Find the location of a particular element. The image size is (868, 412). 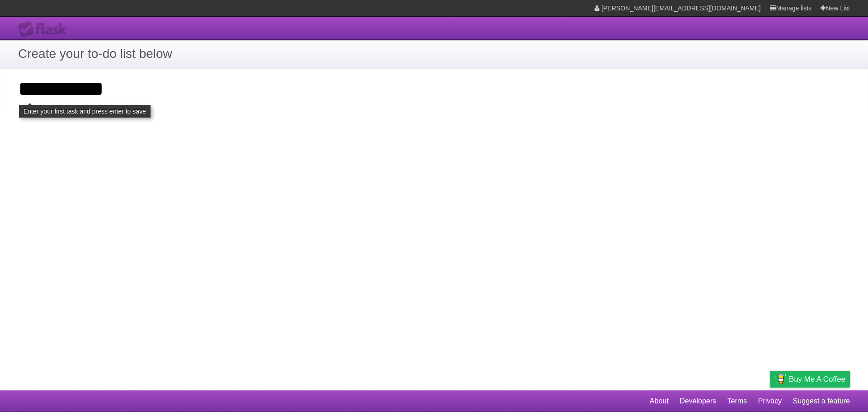

a: About is located at coordinates (660, 401).